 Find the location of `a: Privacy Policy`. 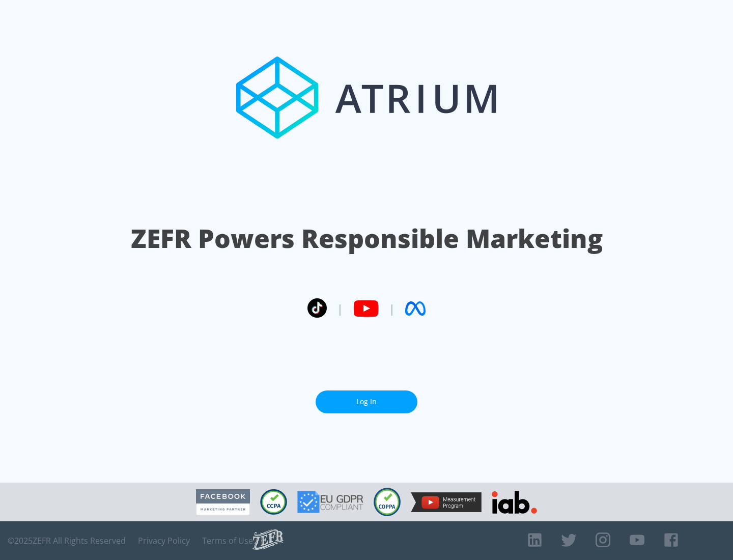

a: Privacy Policy is located at coordinates (164, 540).